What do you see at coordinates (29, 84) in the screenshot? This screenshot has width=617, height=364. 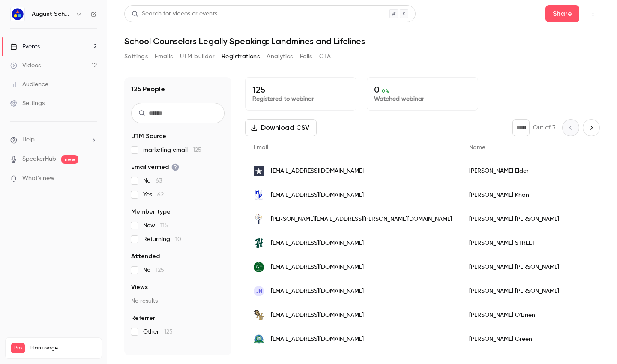 I see `div: Audience` at bounding box center [29, 84].